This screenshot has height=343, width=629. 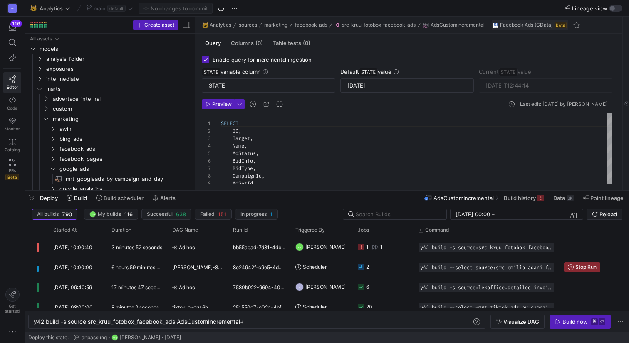 I want to click on span: AdsCustomIncremental+, so click(x=210, y=321).